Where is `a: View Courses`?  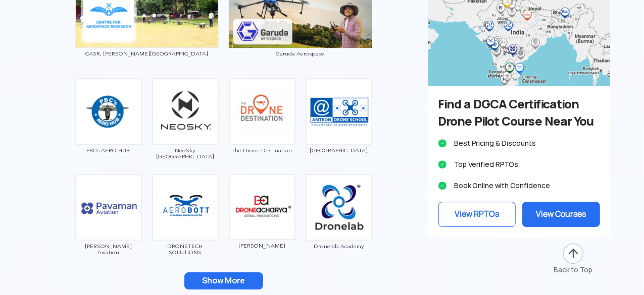 a: View Courses is located at coordinates (561, 215).